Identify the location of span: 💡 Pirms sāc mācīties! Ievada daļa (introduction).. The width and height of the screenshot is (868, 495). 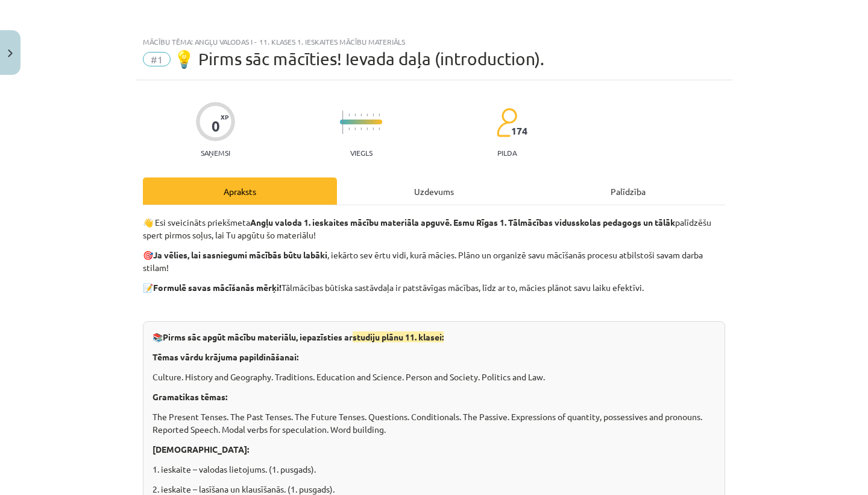
(359, 58).